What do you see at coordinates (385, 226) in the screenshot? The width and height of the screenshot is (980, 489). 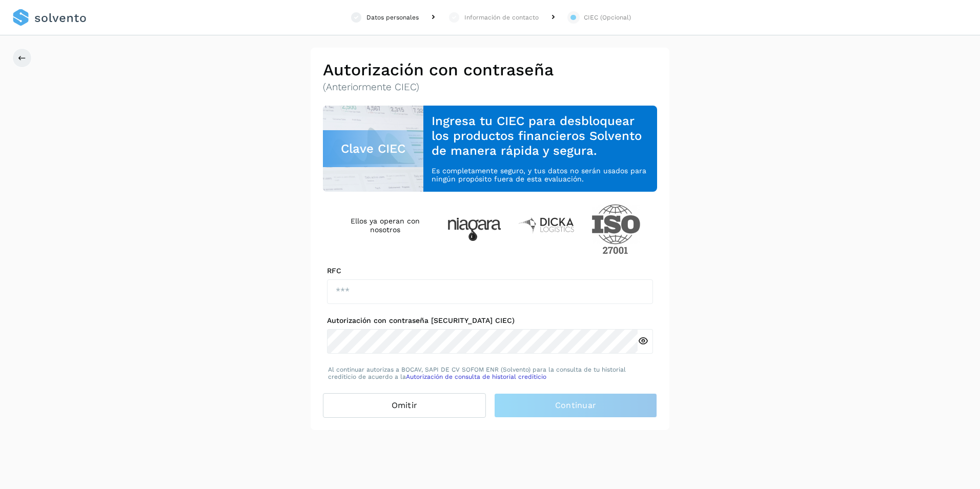 I see `h4: Ellos ya operan con nosotros` at bounding box center [385, 226].